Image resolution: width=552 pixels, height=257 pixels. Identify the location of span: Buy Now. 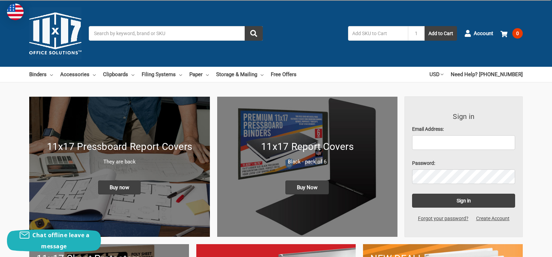
(307, 188).